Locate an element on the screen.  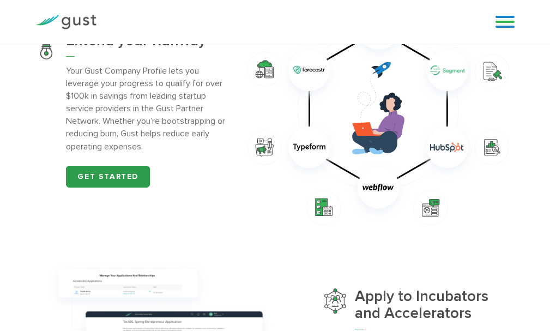
a: Get started is located at coordinates (108, 176).